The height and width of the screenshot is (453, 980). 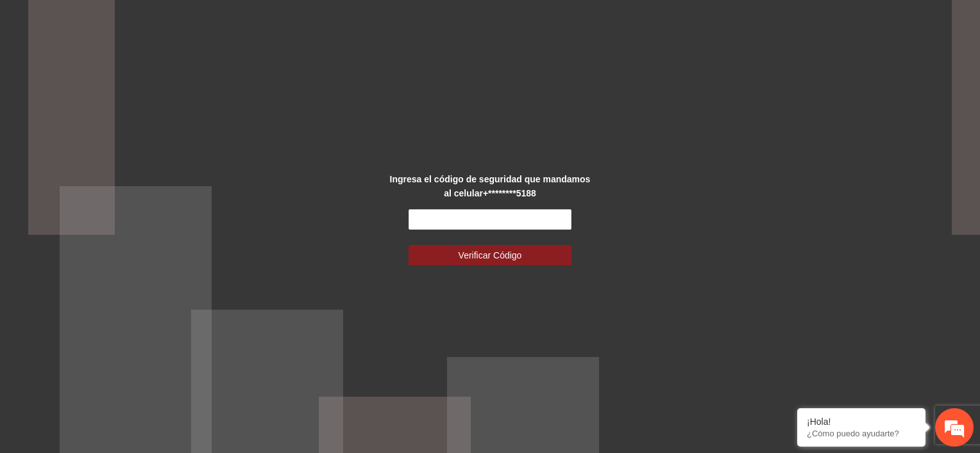 What do you see at coordinates (490, 256) in the screenshot?
I see `span: Verificar Código` at bounding box center [490, 256].